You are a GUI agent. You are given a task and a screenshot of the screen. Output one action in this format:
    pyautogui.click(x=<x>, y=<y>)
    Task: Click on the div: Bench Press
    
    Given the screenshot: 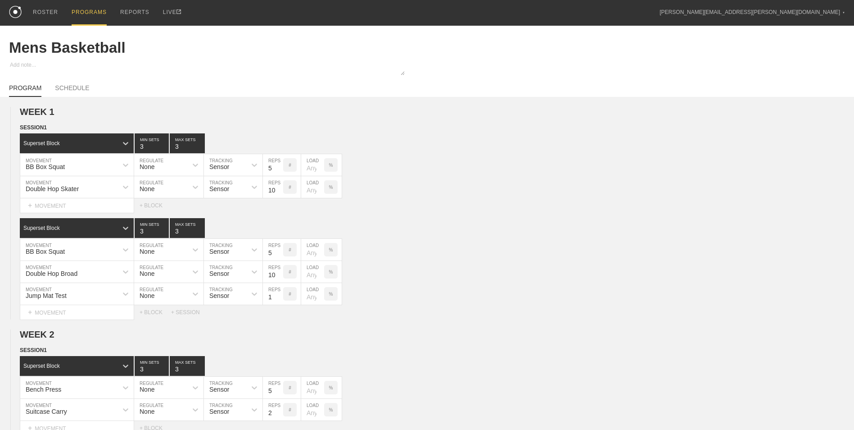 What is the action you would take?
    pyautogui.click(x=43, y=389)
    